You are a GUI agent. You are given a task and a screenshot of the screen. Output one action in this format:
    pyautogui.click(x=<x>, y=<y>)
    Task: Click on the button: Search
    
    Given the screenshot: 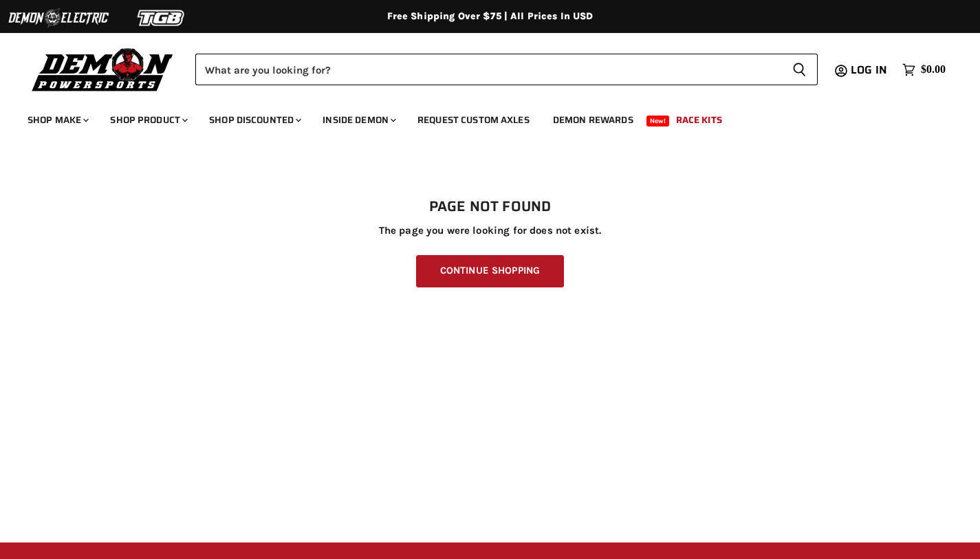 What is the action you would take?
    pyautogui.click(x=800, y=69)
    